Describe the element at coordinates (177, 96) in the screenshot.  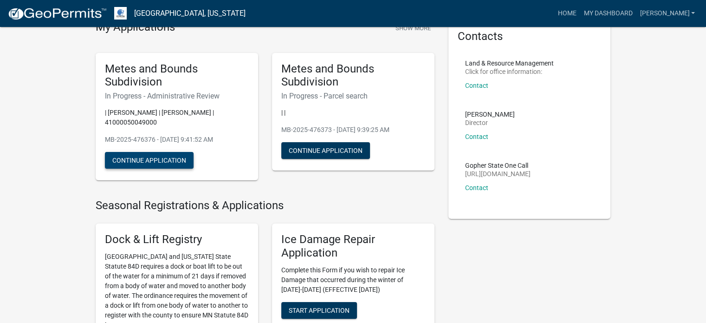
I see `h6: In Progress - Administrative Review` at that location.